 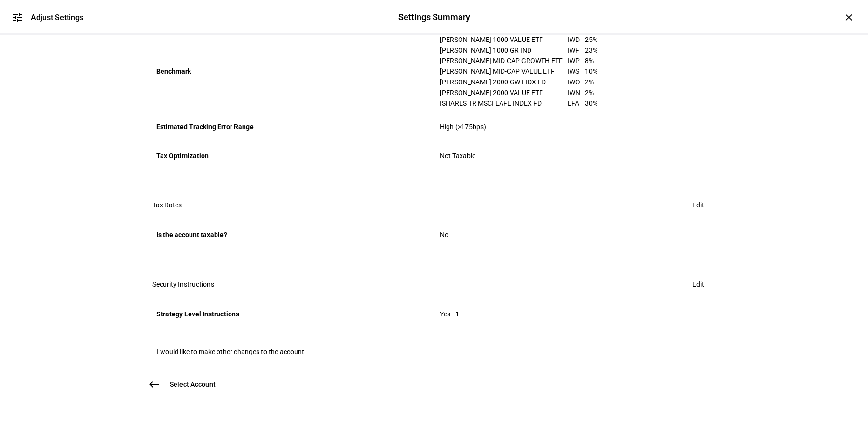 What do you see at coordinates (457, 156) in the screenshot?
I see `span: Not Taxable` at bounding box center [457, 156].